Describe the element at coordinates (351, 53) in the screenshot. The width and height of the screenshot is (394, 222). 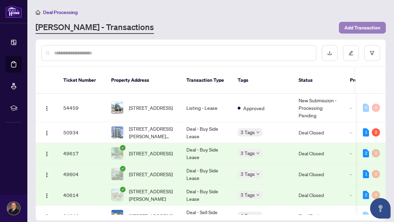
I see `button: edit` at that location.